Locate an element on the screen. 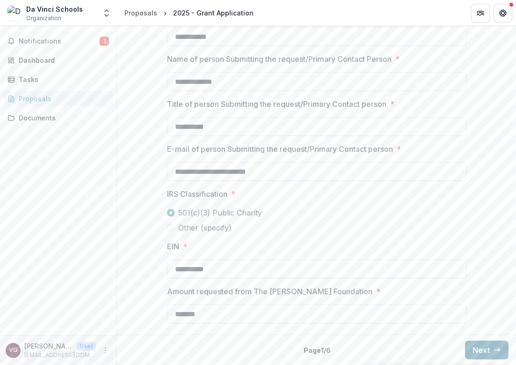 This screenshot has width=516, height=365. nav: breadcrumb is located at coordinates (189, 13).